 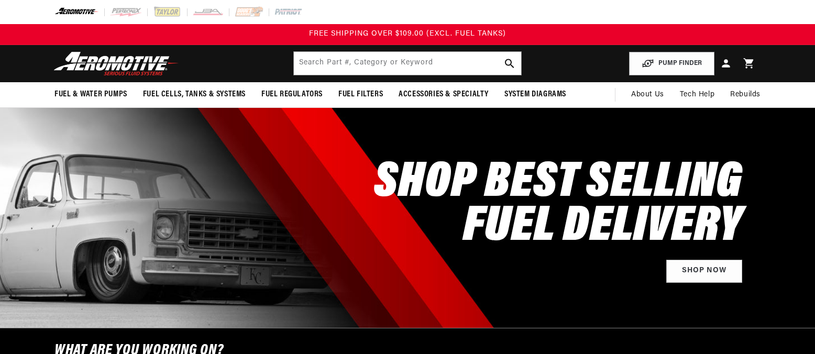 What do you see at coordinates (648, 95) in the screenshot?
I see `a: About Us` at bounding box center [648, 95].